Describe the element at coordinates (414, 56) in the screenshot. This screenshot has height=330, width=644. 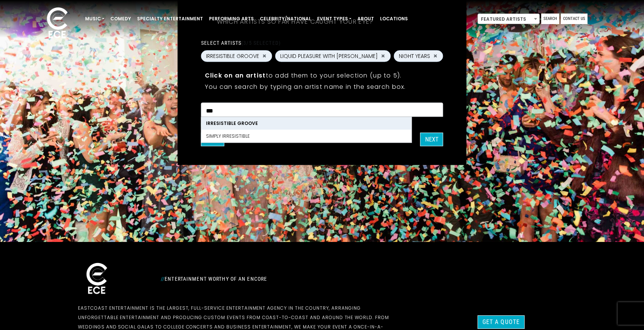
I see `span: NIGHT YEARS` at that location.